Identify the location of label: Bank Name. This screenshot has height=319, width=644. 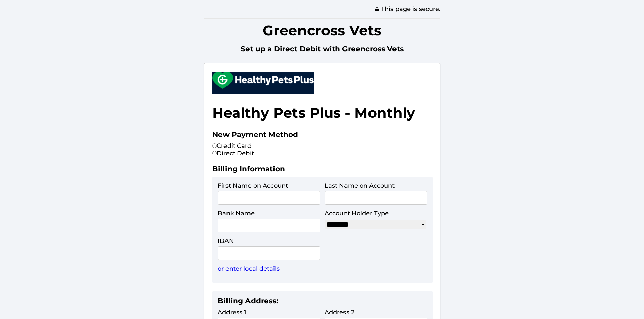
(236, 214).